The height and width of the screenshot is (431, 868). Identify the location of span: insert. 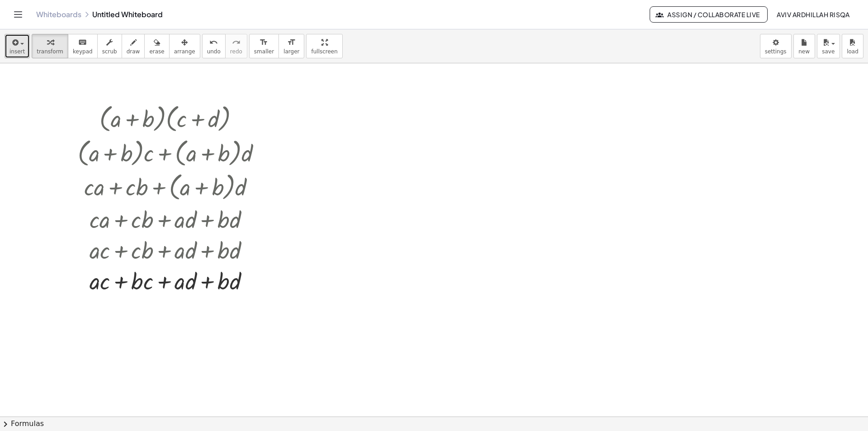
(17, 51).